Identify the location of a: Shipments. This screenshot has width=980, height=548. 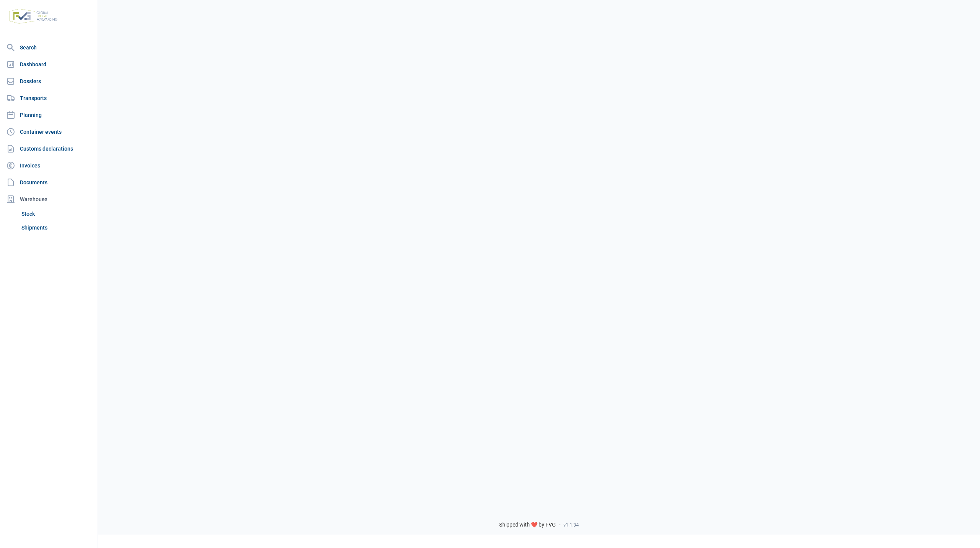
(56, 228).